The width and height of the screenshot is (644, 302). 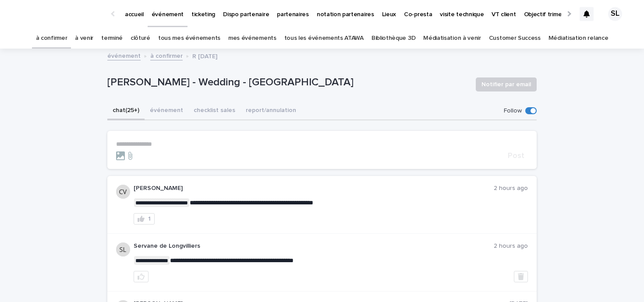 I want to click on div: SL, so click(x=615, y=14).